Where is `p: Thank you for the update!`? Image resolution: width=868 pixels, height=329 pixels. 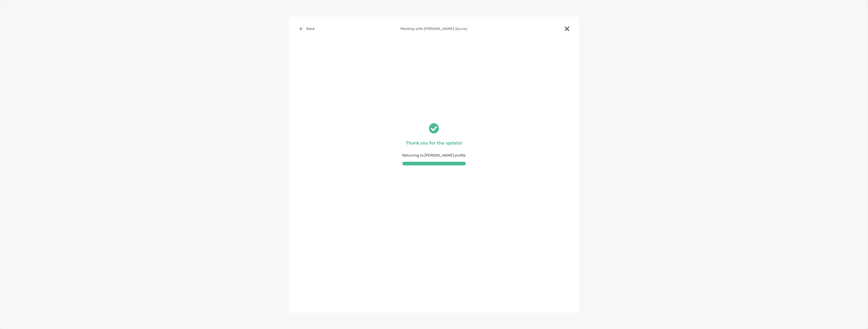
p: Thank you for the update! is located at coordinates (434, 143).